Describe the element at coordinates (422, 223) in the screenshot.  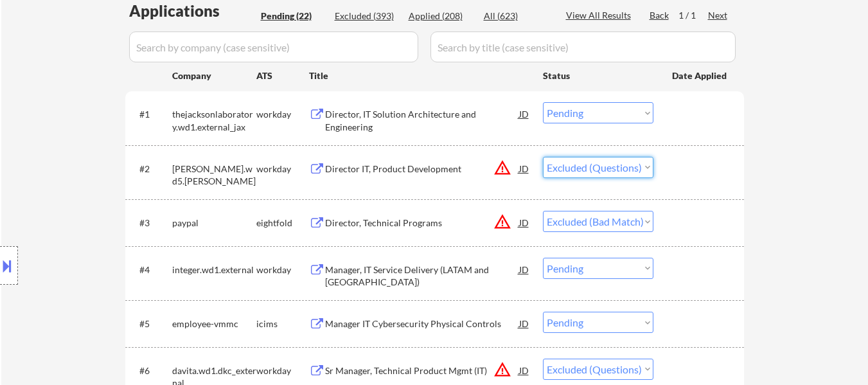
I see `div: Director, Technical Programs` at that location.